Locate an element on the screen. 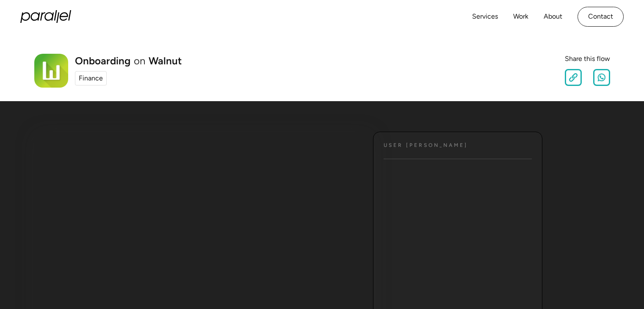 This screenshot has height=309, width=644. a: home is located at coordinates (46, 17).